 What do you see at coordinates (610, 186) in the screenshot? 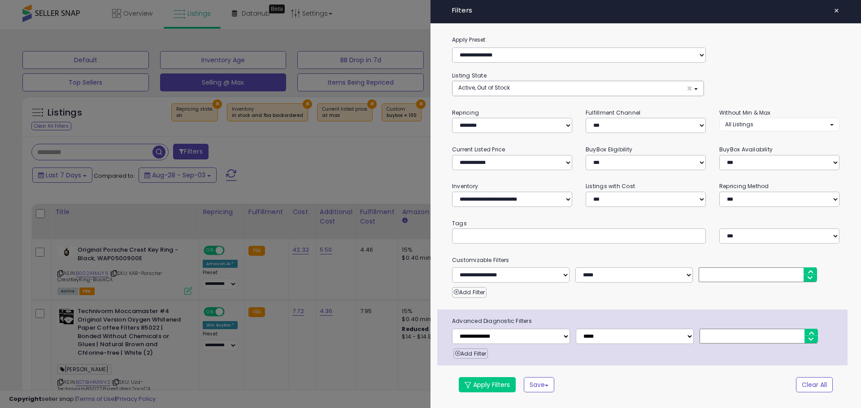
I see `small: Listings with Cost` at bounding box center [610, 186].